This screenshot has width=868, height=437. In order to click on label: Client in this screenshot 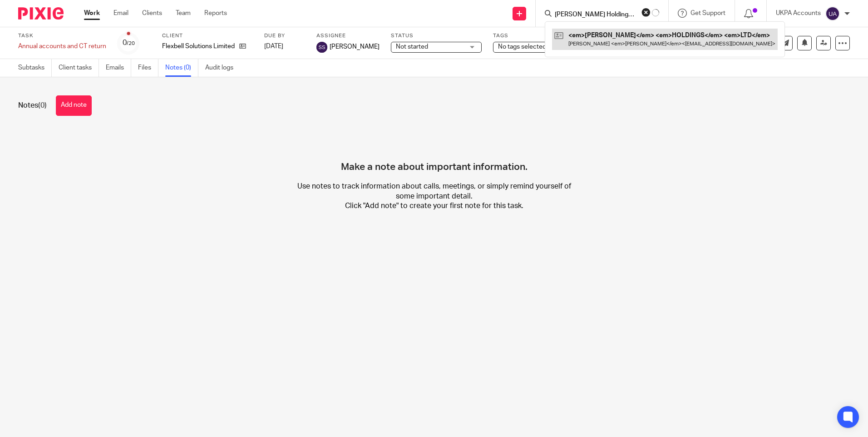, I will do `click(208, 36)`.